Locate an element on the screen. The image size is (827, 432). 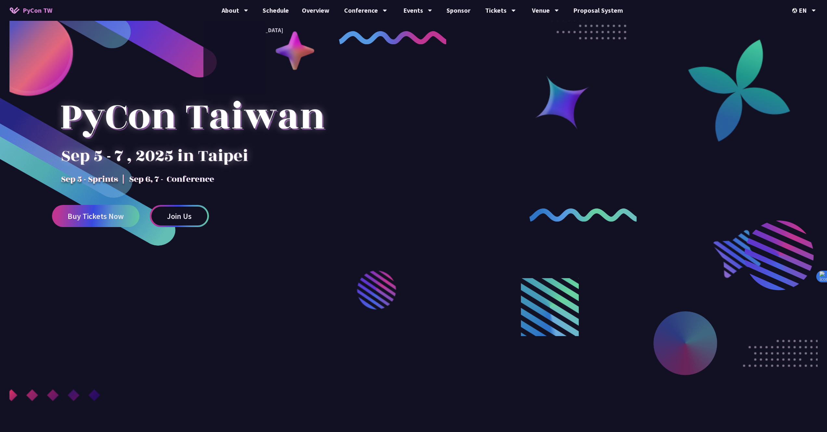
span: Buy Tickets Now is located at coordinates (96, 216).